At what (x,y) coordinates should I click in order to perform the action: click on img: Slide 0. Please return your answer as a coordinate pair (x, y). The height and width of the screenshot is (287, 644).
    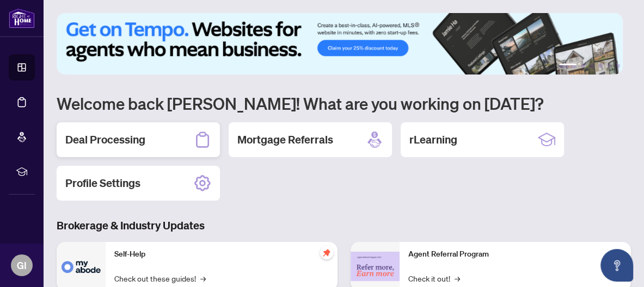
    Looking at the image, I should click on (340, 43).